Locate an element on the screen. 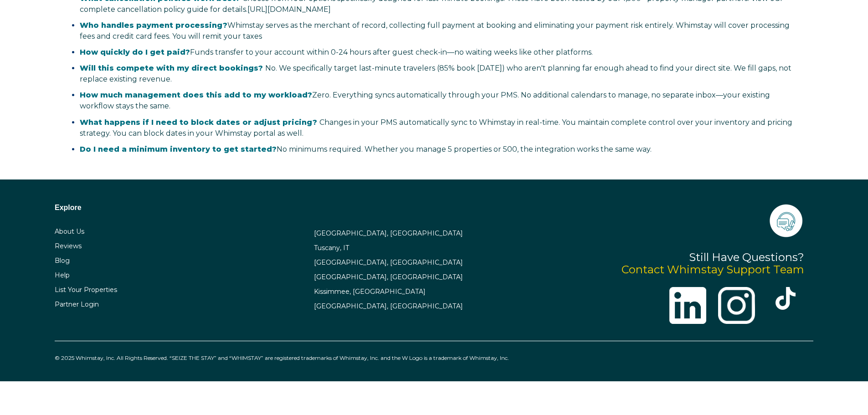  img: icons-21 is located at coordinates (786, 220).